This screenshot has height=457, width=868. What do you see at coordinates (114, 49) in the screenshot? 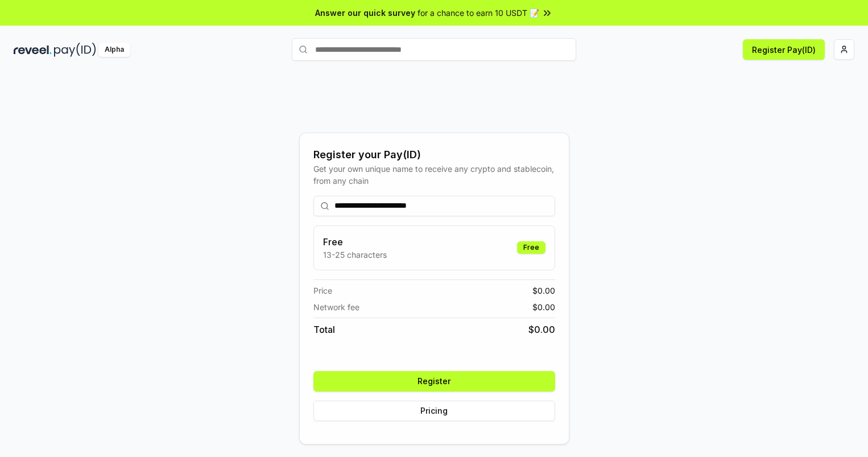
I see `div: Alpha` at bounding box center [114, 49].